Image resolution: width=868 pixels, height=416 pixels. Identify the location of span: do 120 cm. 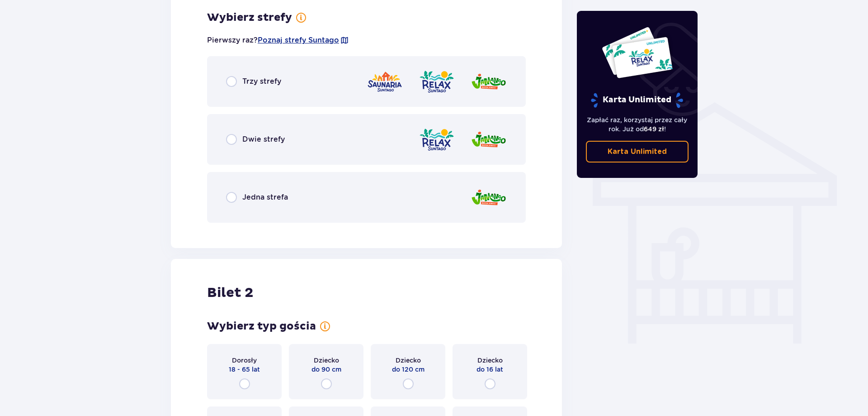
(408, 370).